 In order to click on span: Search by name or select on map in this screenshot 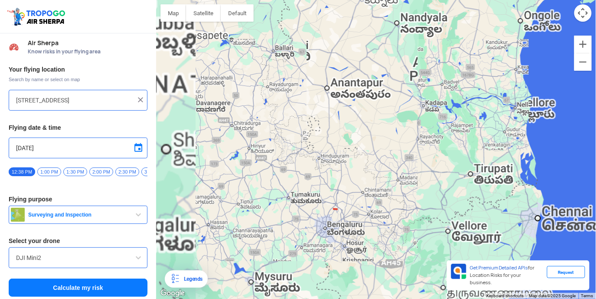, I will do `click(78, 79)`.